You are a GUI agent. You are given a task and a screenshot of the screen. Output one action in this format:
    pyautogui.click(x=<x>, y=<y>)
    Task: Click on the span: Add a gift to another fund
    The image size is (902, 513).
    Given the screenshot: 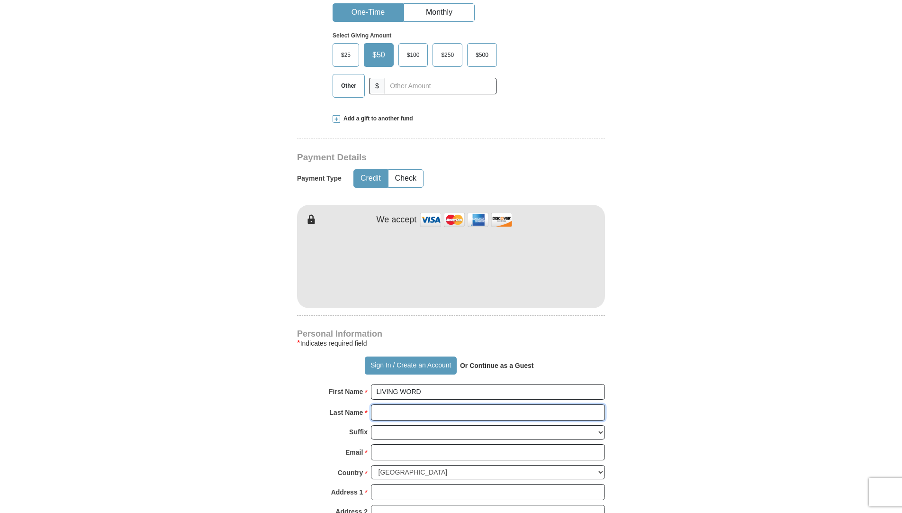 What is the action you would take?
    pyautogui.click(x=377, y=118)
    